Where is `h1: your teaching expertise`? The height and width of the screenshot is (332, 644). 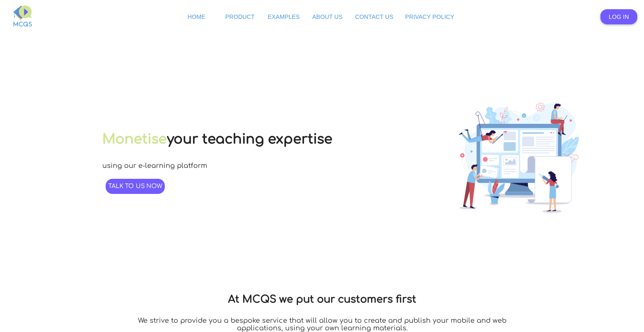
h1: your teaching expertise is located at coordinates (217, 139).